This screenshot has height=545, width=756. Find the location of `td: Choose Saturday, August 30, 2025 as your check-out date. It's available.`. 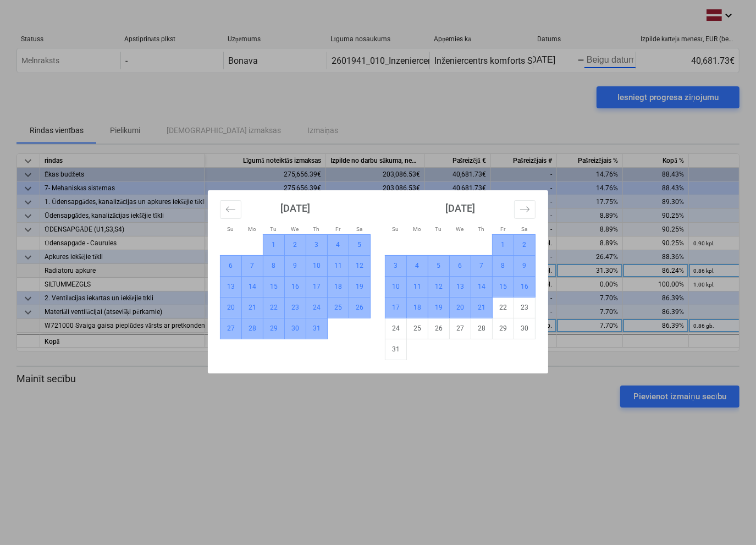

td: Choose Saturday, August 30, 2025 as your check-out date. It's available. is located at coordinates (525, 328).